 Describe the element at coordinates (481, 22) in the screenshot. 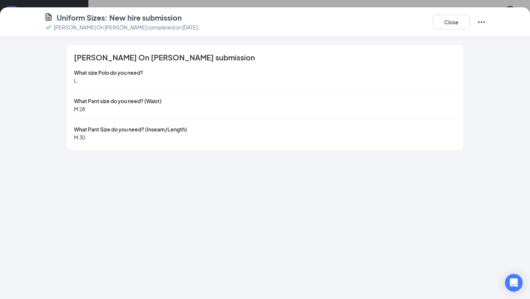

I see `svg: Ellipses` at that location.